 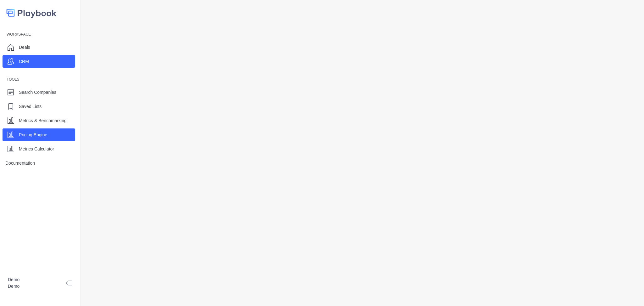 I want to click on p: Metrics & Benchmarking, so click(x=43, y=121).